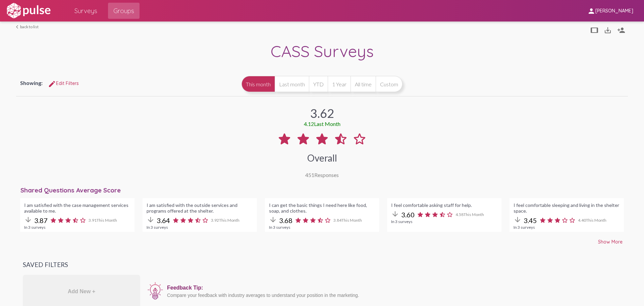 Image resolution: width=644 pixels, height=306 pixels. I want to click on span: Last Month, so click(327, 123).